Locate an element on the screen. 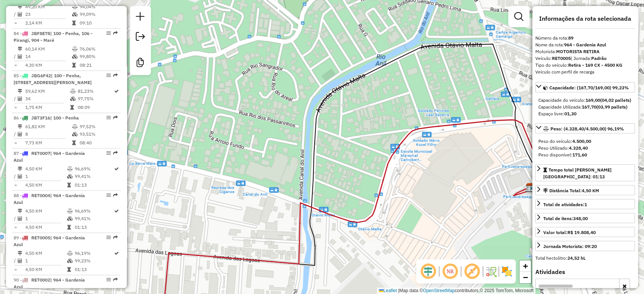 The width and height of the screenshot is (644, 294). a: Total de itens:348,00 is located at coordinates (585, 218).